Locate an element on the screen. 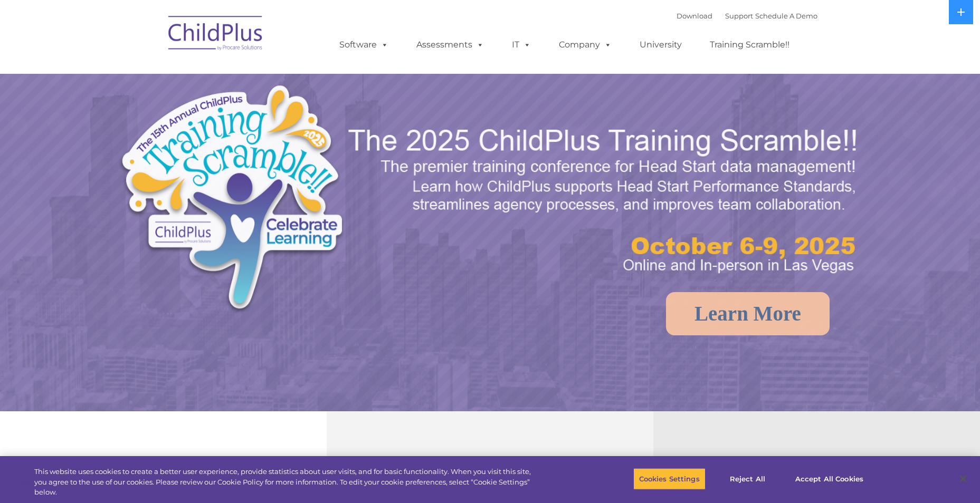 The width and height of the screenshot is (980, 503). a: Support is located at coordinates (739, 15).